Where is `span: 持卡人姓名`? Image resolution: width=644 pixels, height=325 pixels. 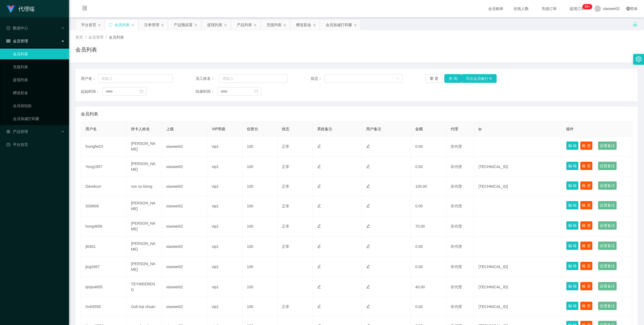
span: 持卡人姓名 is located at coordinates (140, 129).